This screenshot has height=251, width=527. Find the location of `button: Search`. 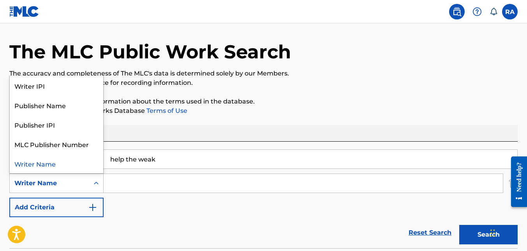

button: Search is located at coordinates (489, 235).